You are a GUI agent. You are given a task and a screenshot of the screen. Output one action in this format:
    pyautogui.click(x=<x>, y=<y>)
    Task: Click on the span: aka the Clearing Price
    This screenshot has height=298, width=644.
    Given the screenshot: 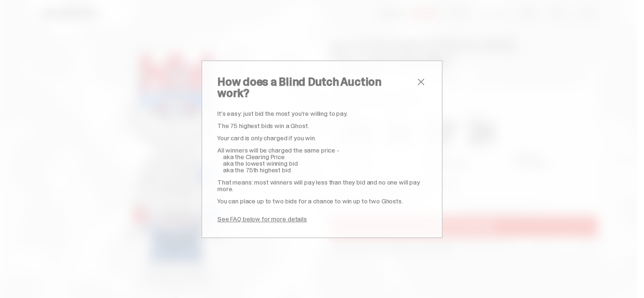 What is the action you would take?
    pyautogui.click(x=253, y=157)
    